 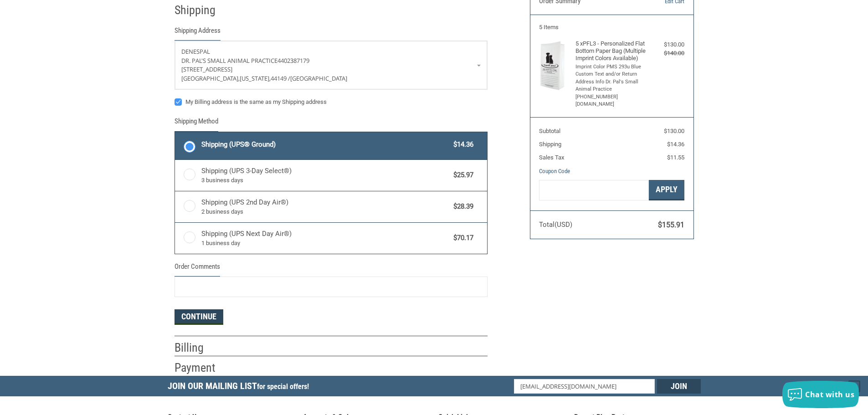 What do you see at coordinates (325, 212) in the screenshot?
I see `span: 2 business days` at bounding box center [325, 212].